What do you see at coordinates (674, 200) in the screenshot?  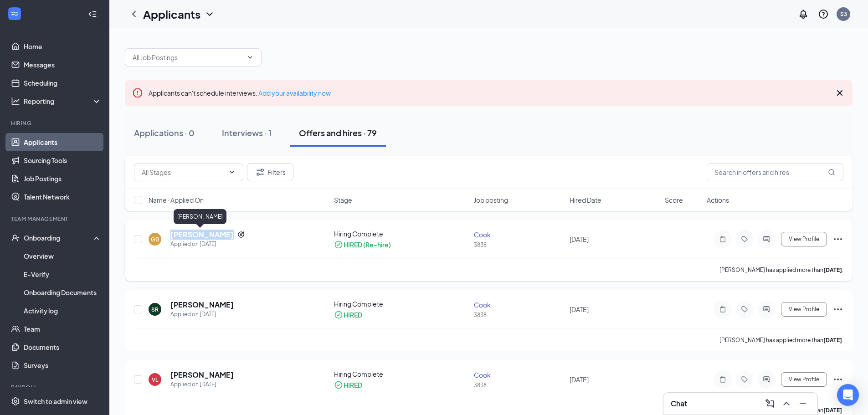 I see `span: Score` at bounding box center [674, 200].